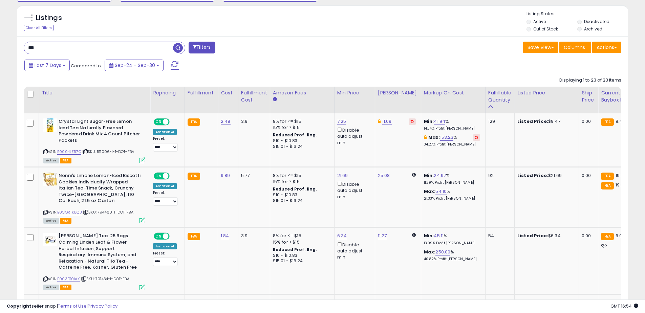 The image size is (645, 313). What do you see at coordinates (624, 306) in the screenshot?
I see `span: 2025-10-8 16:54 GMT` at bounding box center [624, 306].